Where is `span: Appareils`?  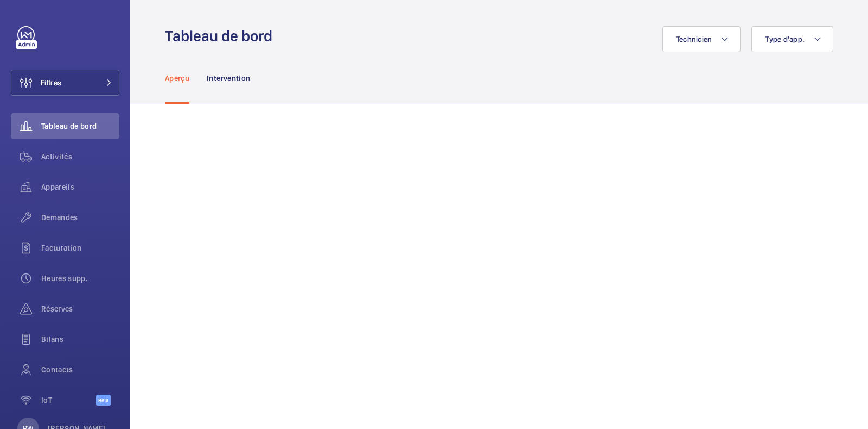 span: Appareils is located at coordinates (80, 187).